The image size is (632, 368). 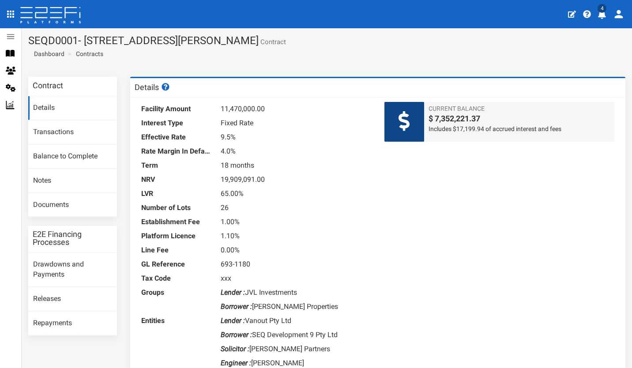 I want to click on dd: 1.10%, so click(x=296, y=236).